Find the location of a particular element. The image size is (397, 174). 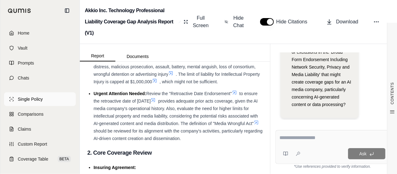

span: Chats is located at coordinates (23, 78).